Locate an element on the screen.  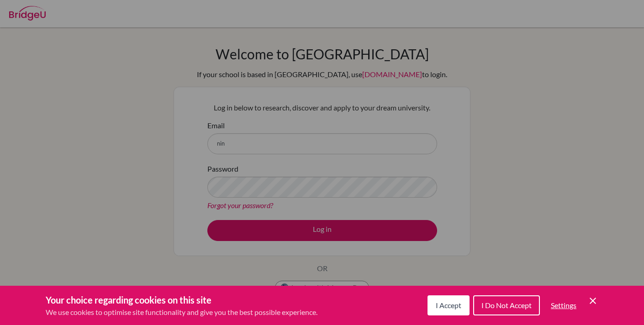
span: Settings is located at coordinates (564, 305).